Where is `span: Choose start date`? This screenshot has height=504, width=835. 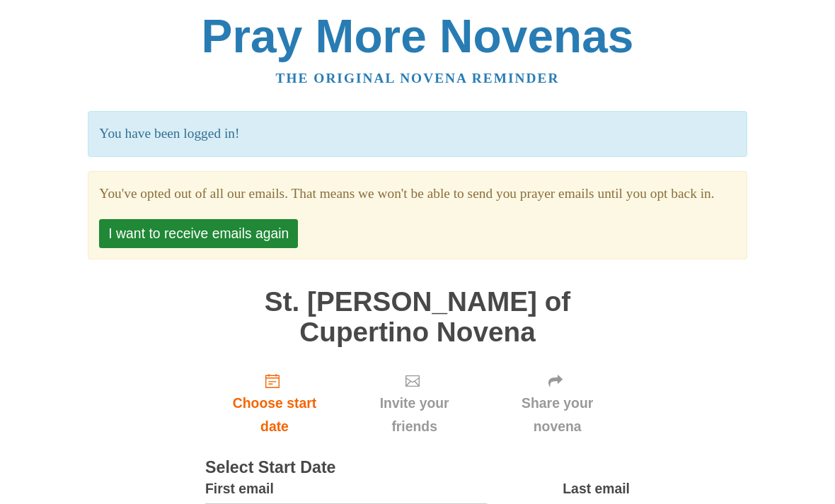
span: Choose start date is located at coordinates (274, 415).